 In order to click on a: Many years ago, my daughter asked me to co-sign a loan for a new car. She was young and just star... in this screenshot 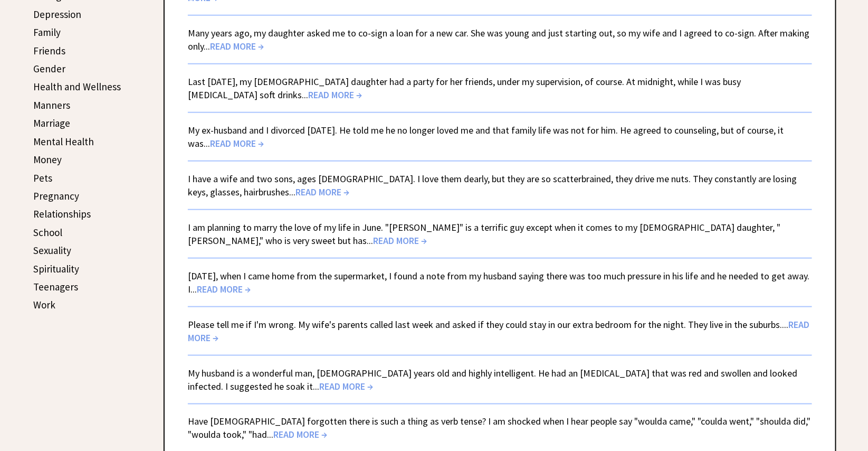, I will do `click(499, 40)`.